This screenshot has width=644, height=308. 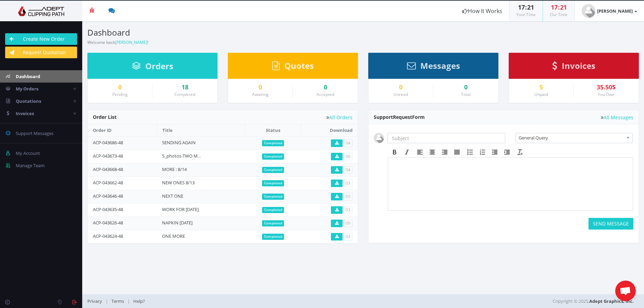 What do you see at coordinates (395, 152) in the screenshot?
I see `div: Bold` at bounding box center [395, 152].